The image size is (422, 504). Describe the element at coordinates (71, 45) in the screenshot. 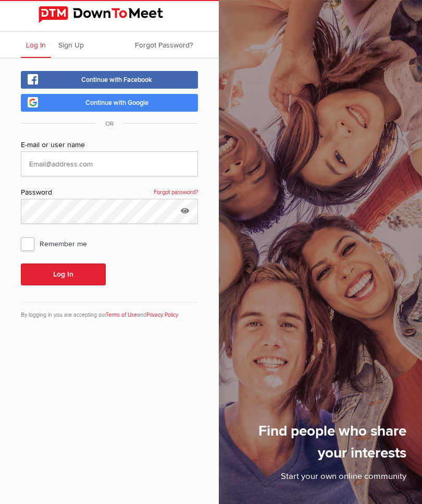

I see `span: Sign Up` at that location.